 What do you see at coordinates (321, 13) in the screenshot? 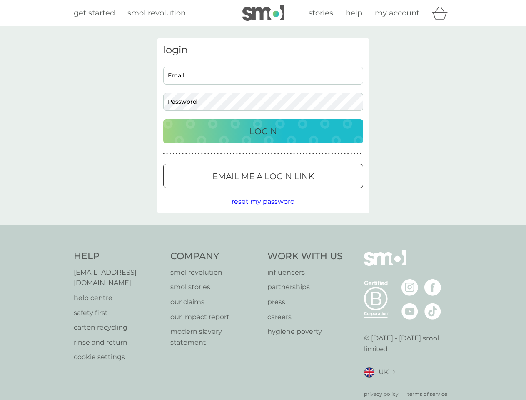
I see `a: stories` at bounding box center [321, 13].